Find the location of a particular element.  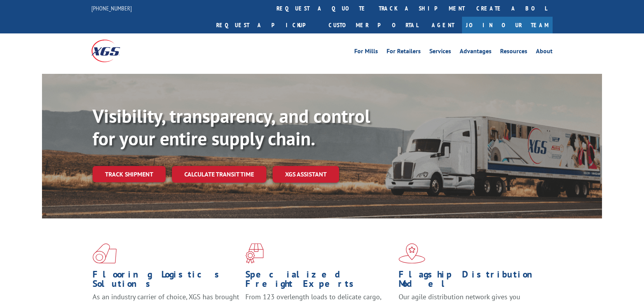

a: Services is located at coordinates (440, 53).